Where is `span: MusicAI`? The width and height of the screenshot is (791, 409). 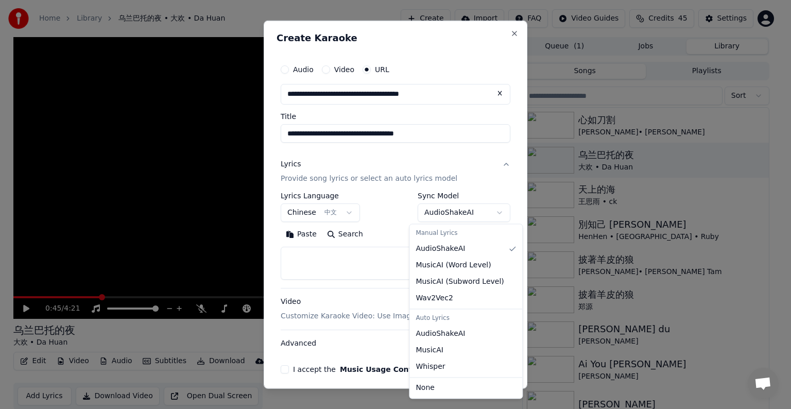
span: MusicAI is located at coordinates (430, 350).